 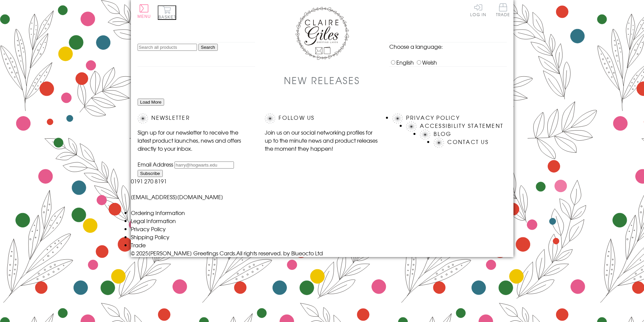 What do you see at coordinates (426, 62) in the screenshot?
I see `label: Welsh` at bounding box center [426, 62].